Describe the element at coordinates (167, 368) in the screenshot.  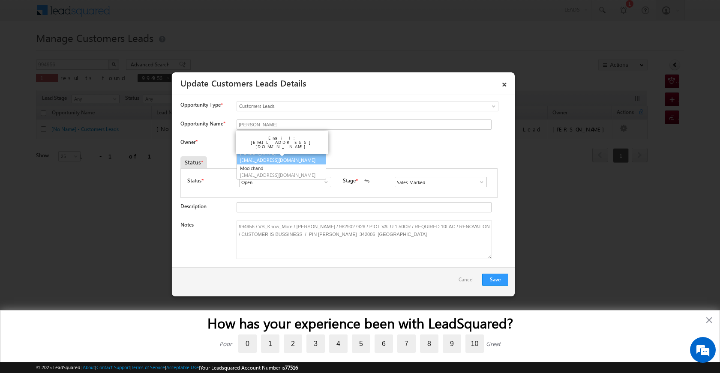
I see `span: © 2025 LeadSquared | | | | |` at that location.